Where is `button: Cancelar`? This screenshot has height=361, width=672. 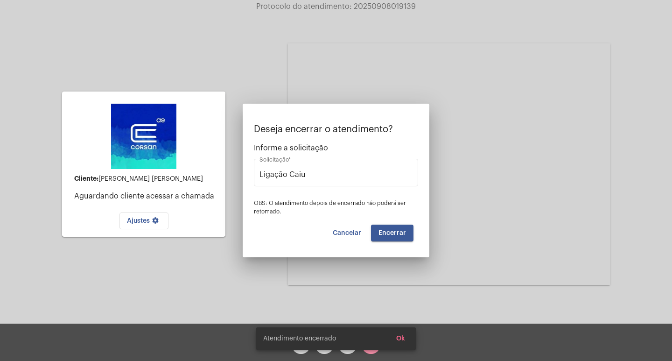
button: Cancelar is located at coordinates (347, 233).